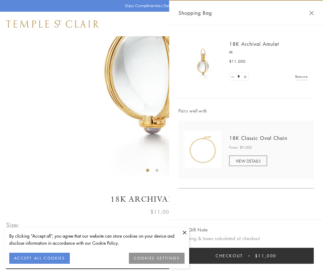 This screenshot has height=273, width=323. What do you see at coordinates (240, 147) in the screenshot?
I see `span: From: $9,000` at bounding box center [240, 147].